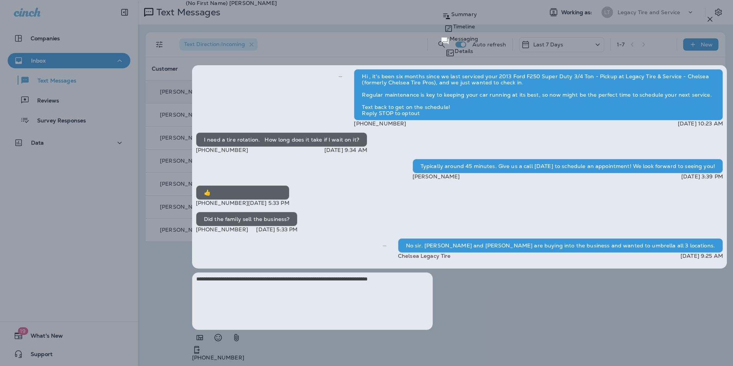 The width and height of the screenshot is (733, 366). What do you see at coordinates (464, 14) in the screenshot?
I see `p: Summary` at bounding box center [464, 14].